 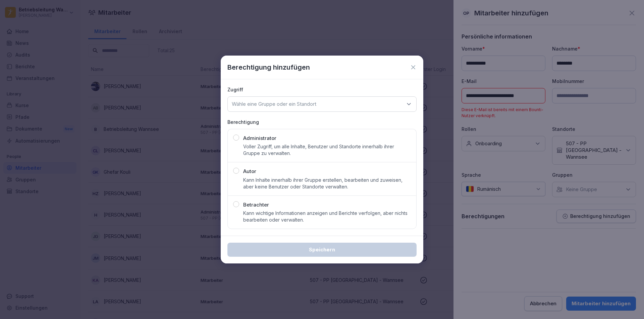 I want to click on p: Kann wichtige Informationen anzeigen und Berichte verfolgen, aber nichts bearbeiten oder verwalten., so click(x=327, y=217).